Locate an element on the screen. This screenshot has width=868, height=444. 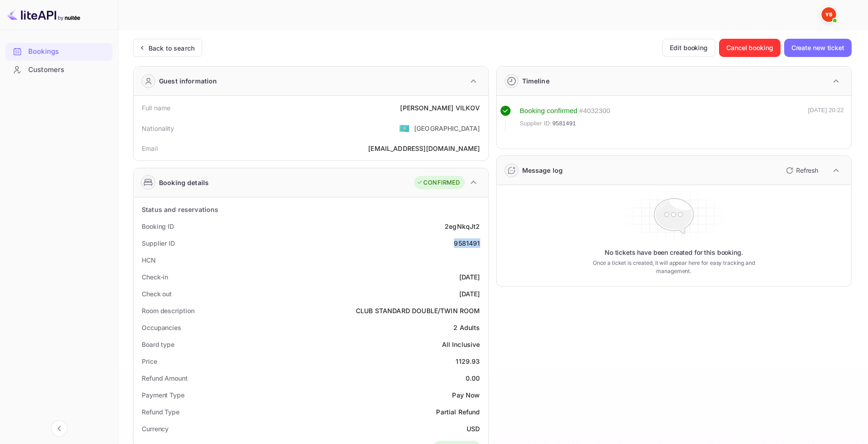
div: CLUB STANDARD DOUBLE/TWIN ROOM is located at coordinates (418, 311).